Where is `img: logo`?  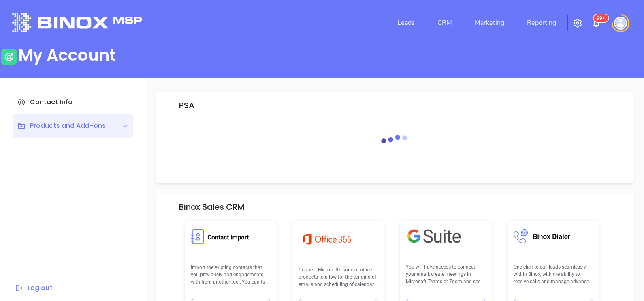
img: logo is located at coordinates (77, 22).